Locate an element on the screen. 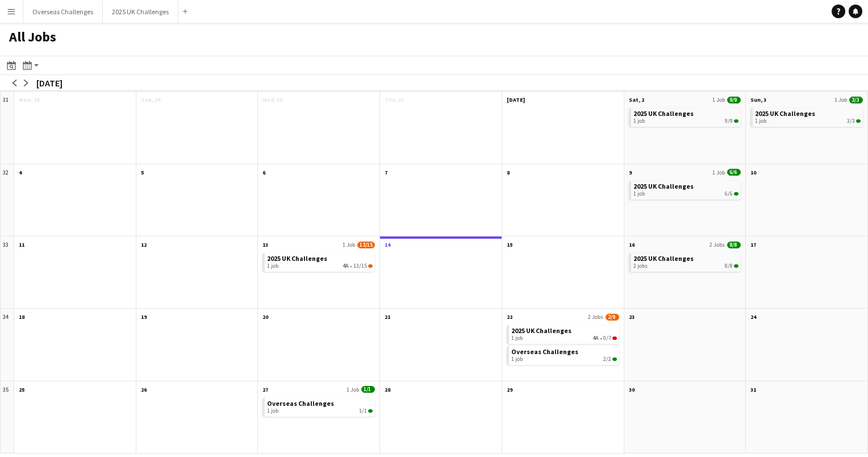 This screenshot has width=868, height=457. span: 5 is located at coordinates (142, 172).